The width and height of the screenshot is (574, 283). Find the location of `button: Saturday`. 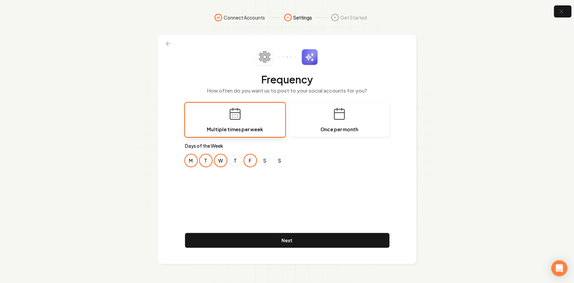

button: Saturday is located at coordinates (265, 160).